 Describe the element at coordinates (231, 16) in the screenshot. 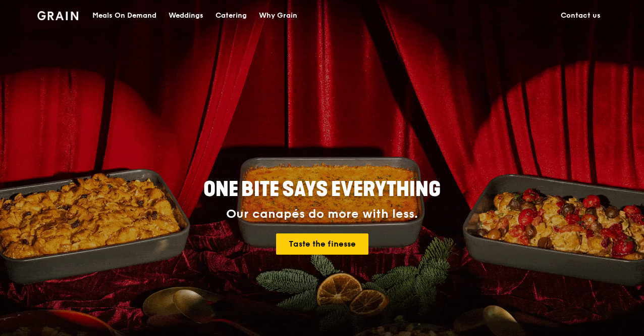

I see `a: Catering` at that location.